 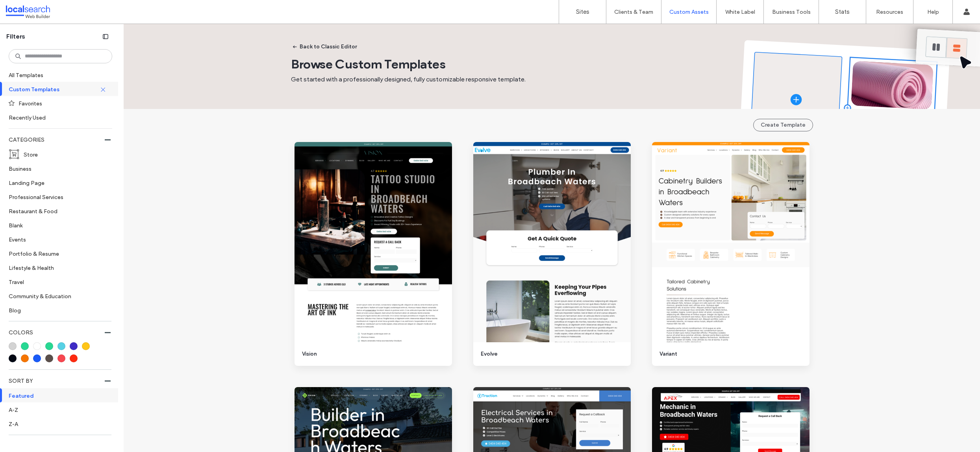 What do you see at coordinates (889, 12) in the screenshot?
I see `label: Resources` at bounding box center [889, 12].